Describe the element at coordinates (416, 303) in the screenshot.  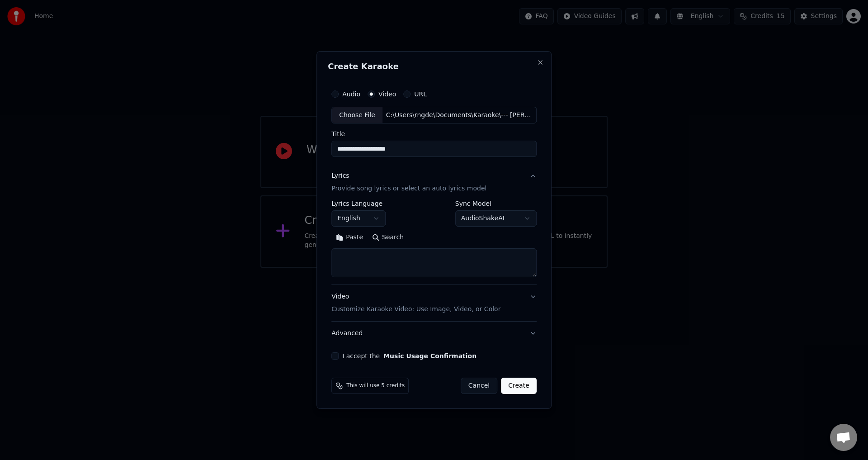
I see `div: Video` at that location.